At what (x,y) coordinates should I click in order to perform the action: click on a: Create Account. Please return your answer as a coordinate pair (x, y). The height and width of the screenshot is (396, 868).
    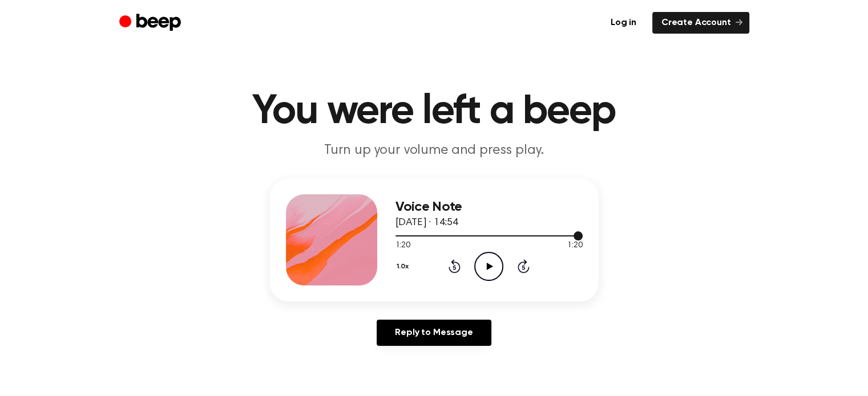
    Looking at the image, I should click on (701, 23).